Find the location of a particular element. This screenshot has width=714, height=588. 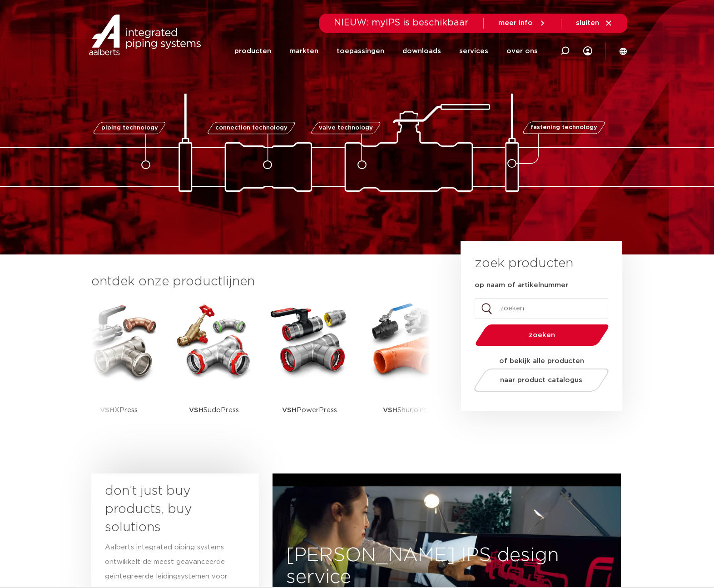

a: markten is located at coordinates (304, 51).